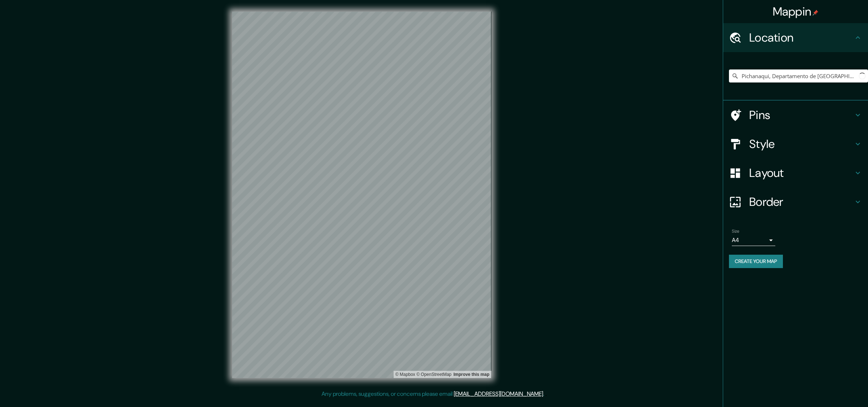  What do you see at coordinates (801, 115) in the screenshot?
I see `h4: Pins` at bounding box center [801, 115].